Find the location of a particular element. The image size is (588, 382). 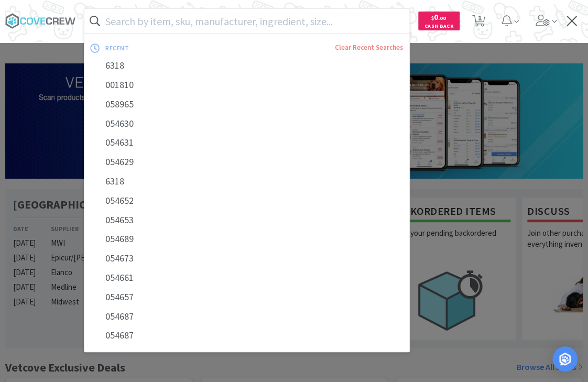

div: 058965 is located at coordinates (246, 105).